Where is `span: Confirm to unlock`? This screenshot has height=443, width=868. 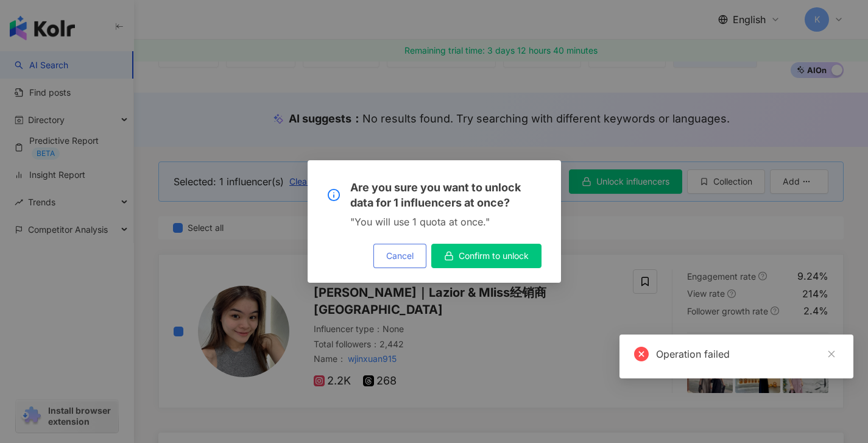
span: Confirm to unlock is located at coordinates (493, 256).